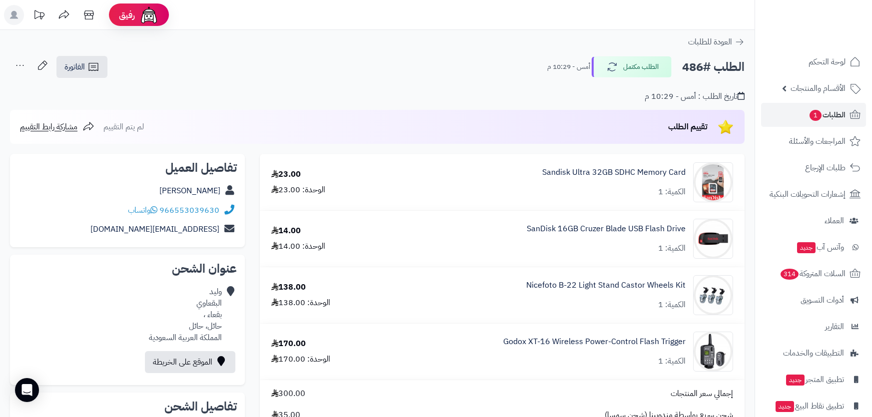  What do you see at coordinates (825, 168) in the screenshot?
I see `span: طلبات الإرجاع` at bounding box center [825, 168].